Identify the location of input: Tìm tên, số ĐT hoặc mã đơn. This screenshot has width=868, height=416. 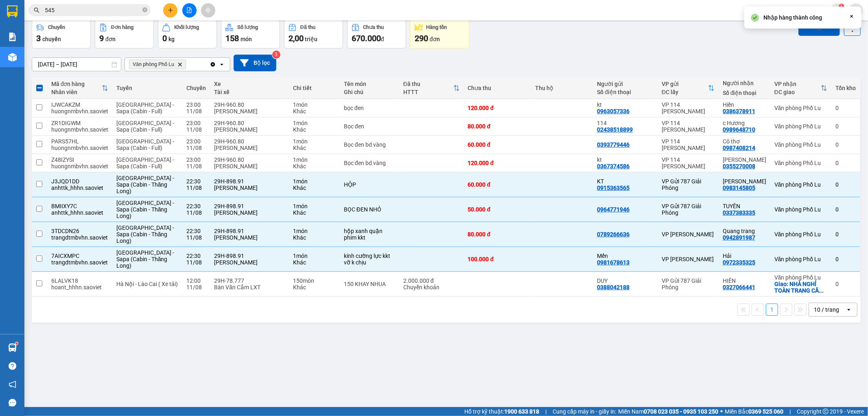
(93, 10).